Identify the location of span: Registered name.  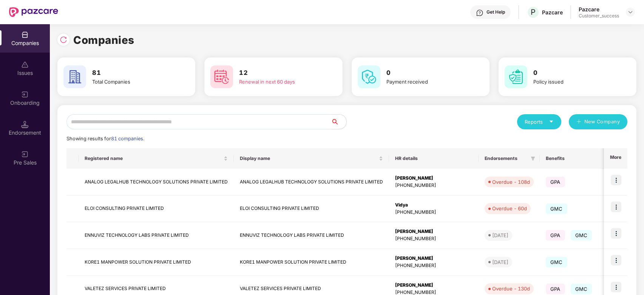
(153, 158).